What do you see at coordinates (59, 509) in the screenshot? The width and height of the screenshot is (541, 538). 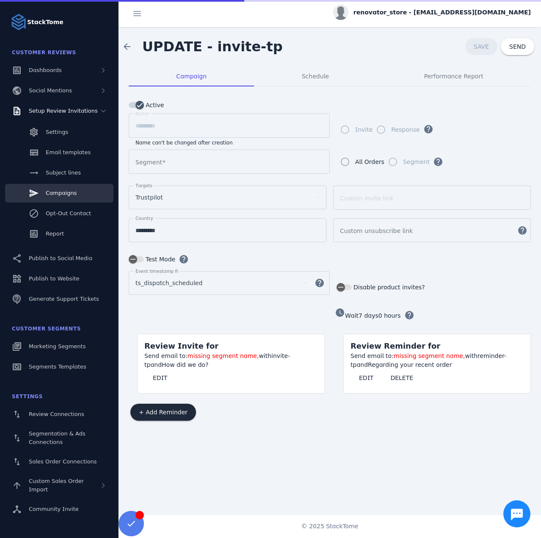 I see `a: Community Invite` at bounding box center [59, 509].